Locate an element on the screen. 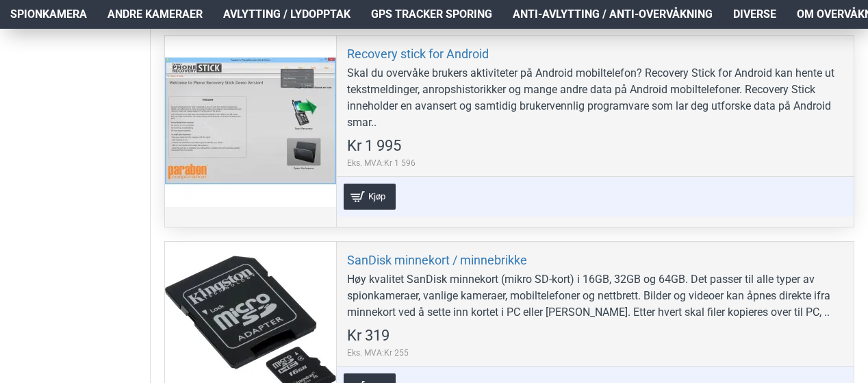 This screenshot has width=868, height=383. span: Anti-avlytting / Anti-overvåkning is located at coordinates (612, 14).